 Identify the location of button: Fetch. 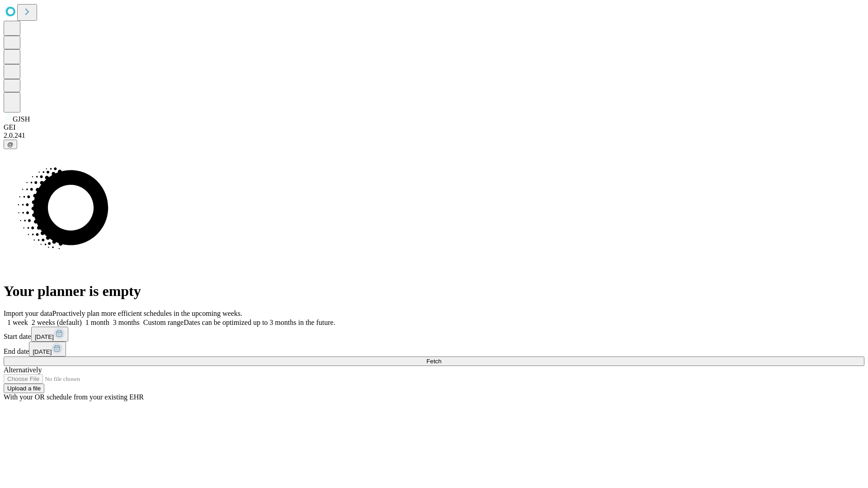
(434, 361).